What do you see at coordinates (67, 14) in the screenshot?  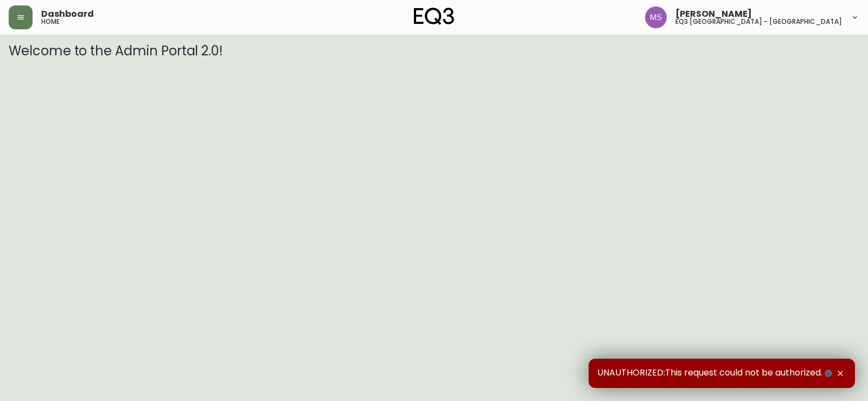 I see `span: Dashboard` at bounding box center [67, 14].